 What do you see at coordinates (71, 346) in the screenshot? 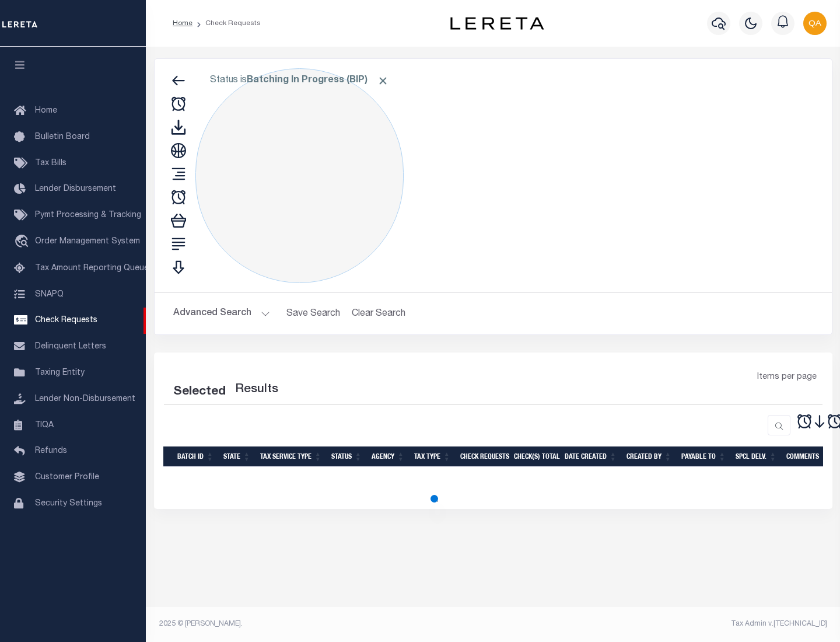
I see `span: Delinquent Letters` at bounding box center [71, 346].